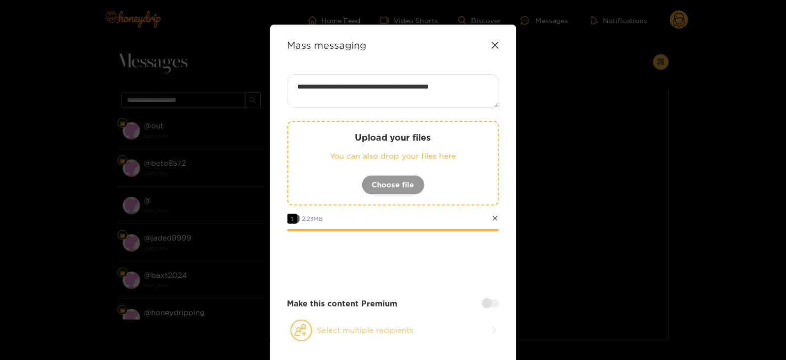 Image resolution: width=786 pixels, height=360 pixels. Describe the element at coordinates (393, 137) in the screenshot. I see `p: Upload your files` at that location.